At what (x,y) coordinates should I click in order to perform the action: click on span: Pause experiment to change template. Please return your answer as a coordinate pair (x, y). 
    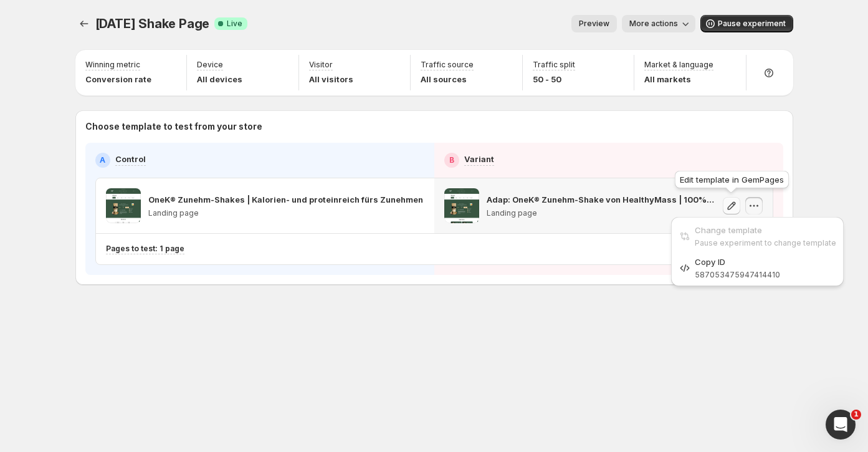
    Looking at the image, I should click on (765, 242).